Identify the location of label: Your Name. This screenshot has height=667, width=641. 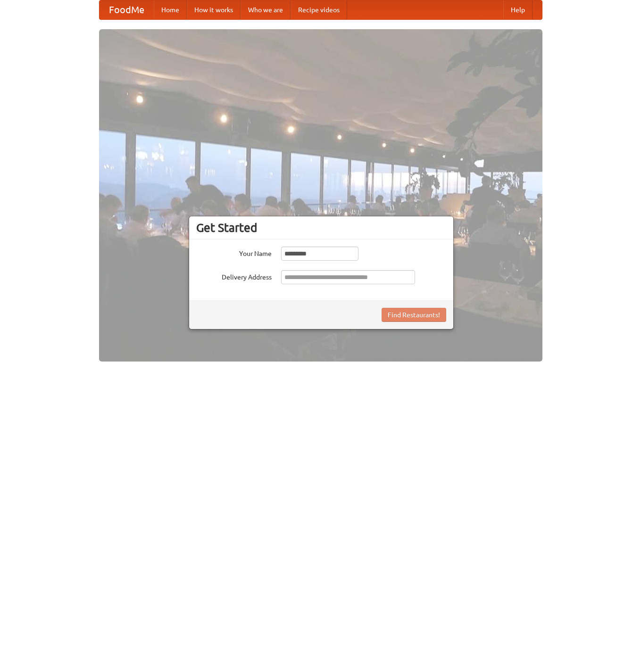
(234, 252).